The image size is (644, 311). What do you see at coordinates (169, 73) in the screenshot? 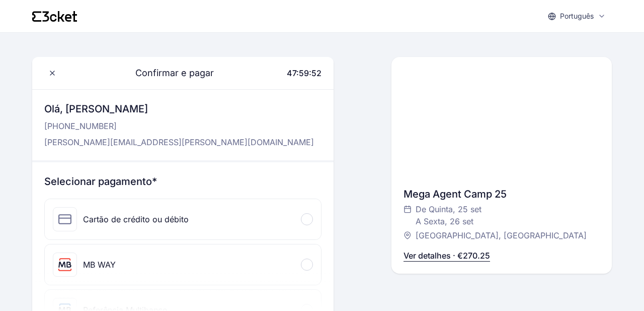
I see `span: Confirmar e pagar` at bounding box center [169, 73].